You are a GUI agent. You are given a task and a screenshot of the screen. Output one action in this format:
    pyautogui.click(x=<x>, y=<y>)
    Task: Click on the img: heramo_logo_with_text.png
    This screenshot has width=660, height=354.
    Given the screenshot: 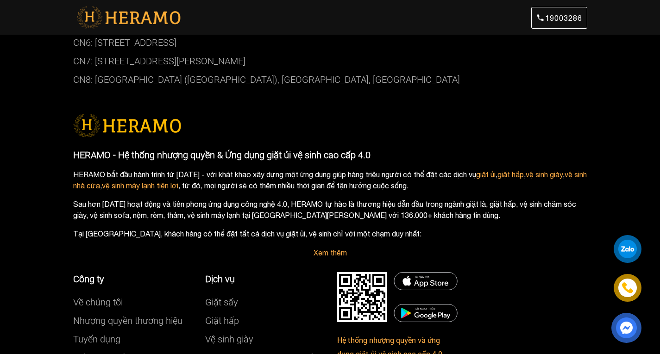 What is the action you would take?
    pyautogui.click(x=128, y=18)
    